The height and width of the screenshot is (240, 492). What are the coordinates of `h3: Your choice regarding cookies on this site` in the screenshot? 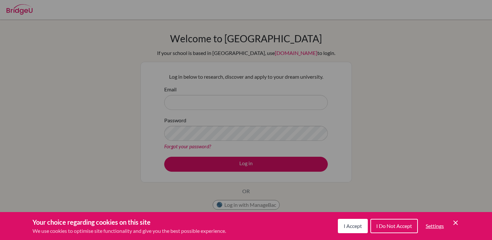 It's located at (129, 222).